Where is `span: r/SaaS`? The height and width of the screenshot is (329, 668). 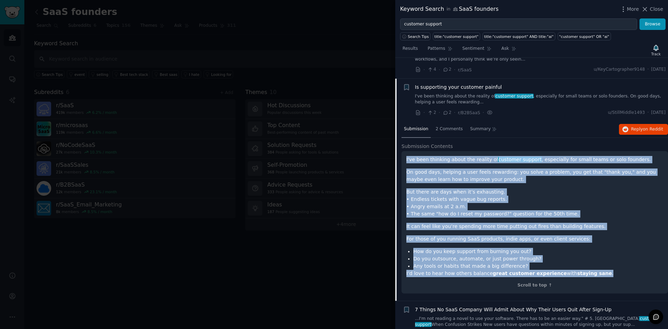
span: r/SaaS is located at coordinates (465, 70).